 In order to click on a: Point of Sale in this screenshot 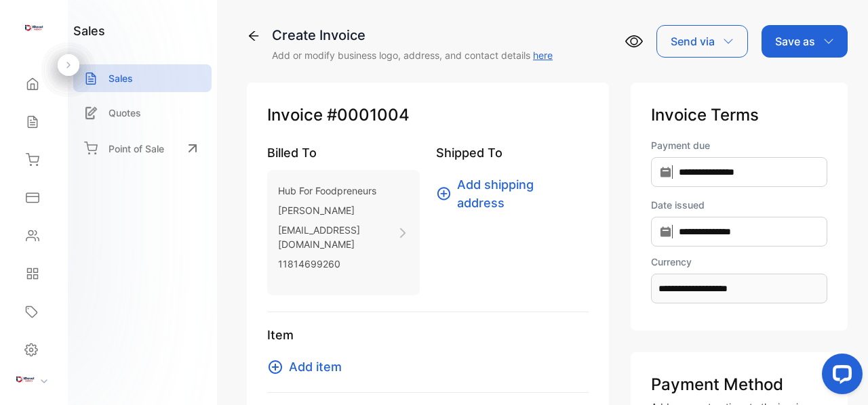, I will do `click(142, 149)`.